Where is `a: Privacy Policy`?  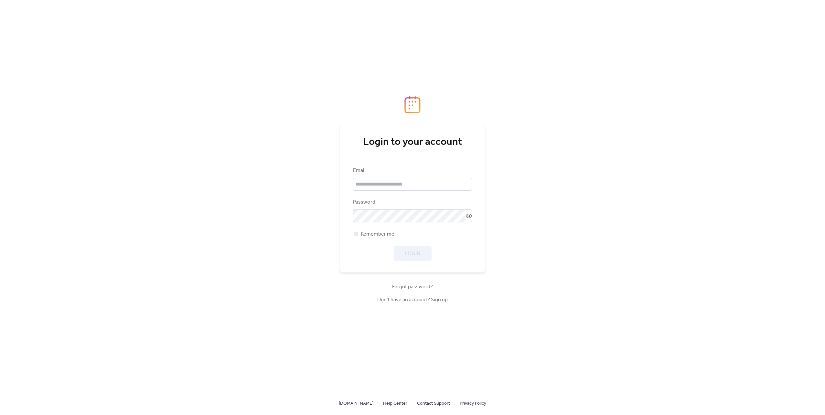
a: Privacy Policy is located at coordinates (473, 403).